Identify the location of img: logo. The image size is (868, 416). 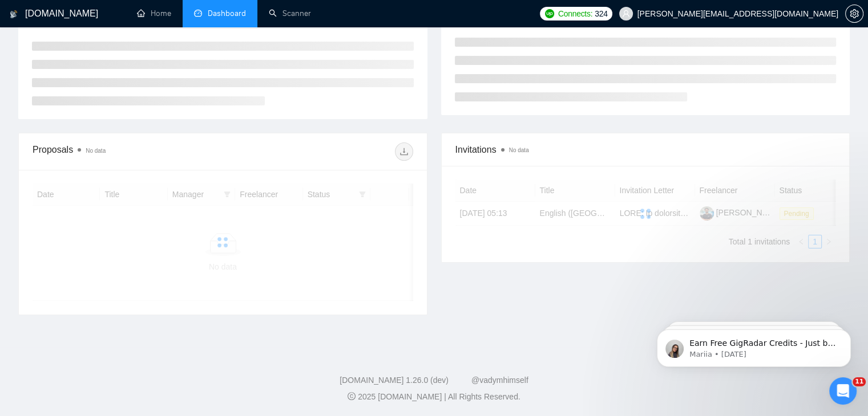
(14, 14).